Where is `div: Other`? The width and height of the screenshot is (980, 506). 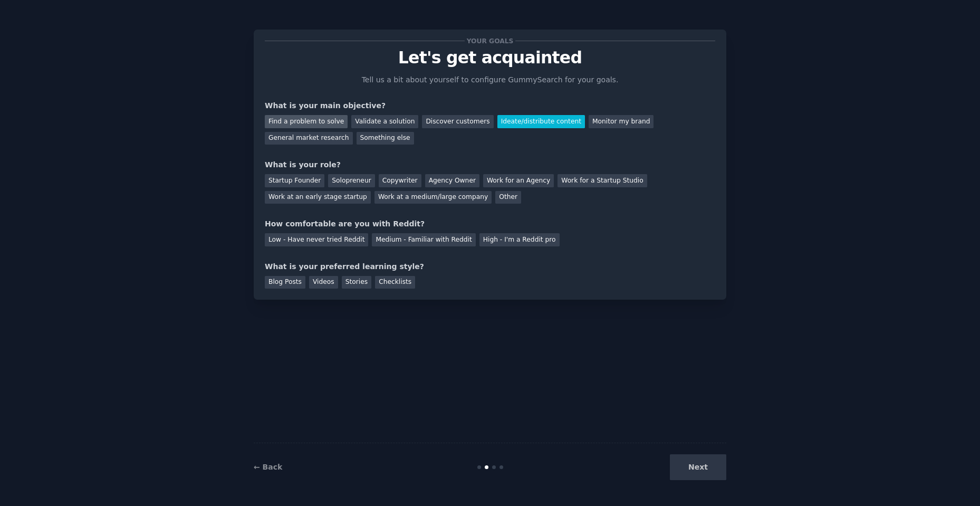
div: Other is located at coordinates (508, 197).